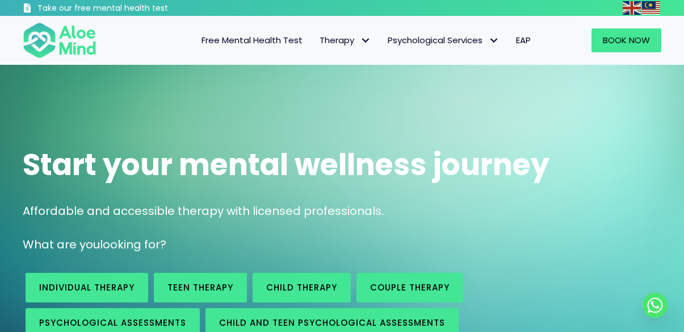  Describe the element at coordinates (444, 40) in the screenshot. I see `a: Psychological ServicesPsychological Services: submenu` at that location.